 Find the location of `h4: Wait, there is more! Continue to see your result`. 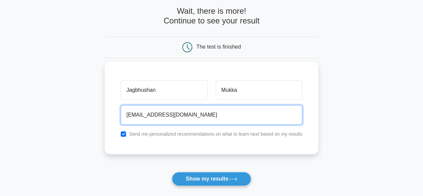

h4: Wait, there is more! Continue to see your result is located at coordinates (211, 16).